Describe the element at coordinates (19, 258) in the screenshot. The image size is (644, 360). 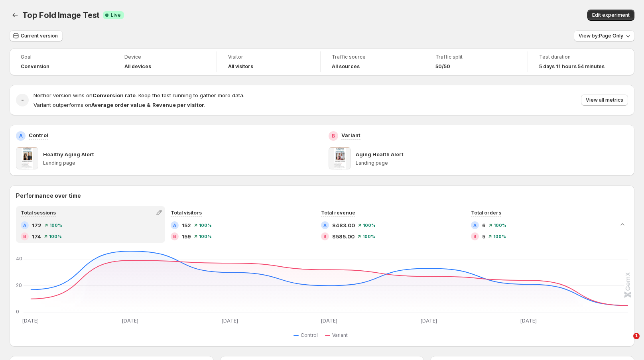
I see `text: 40` at that location.